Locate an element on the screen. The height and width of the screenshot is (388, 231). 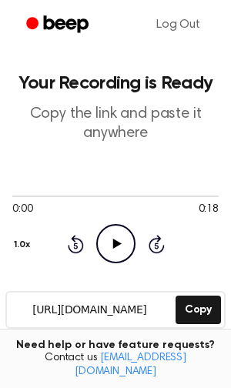
a: Beep is located at coordinates (59, 25).